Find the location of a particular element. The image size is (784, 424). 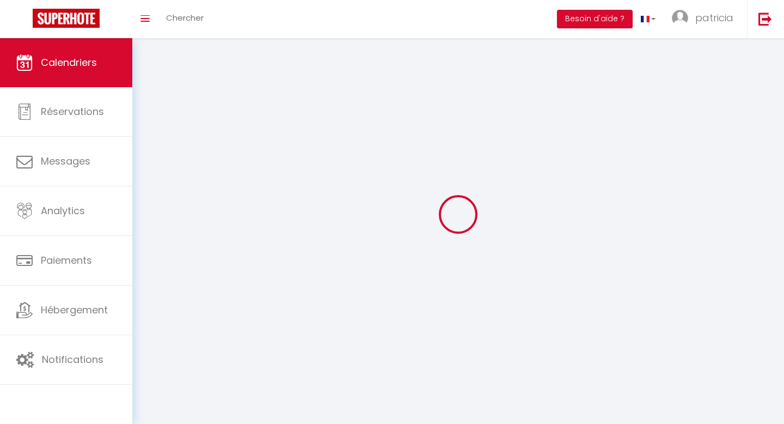

span: Chercher is located at coordinates (185, 17).